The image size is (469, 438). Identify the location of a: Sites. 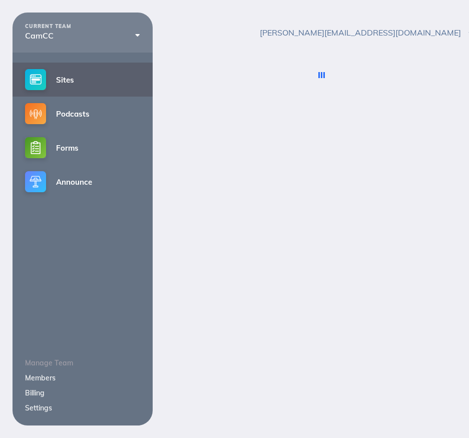
(83, 80).